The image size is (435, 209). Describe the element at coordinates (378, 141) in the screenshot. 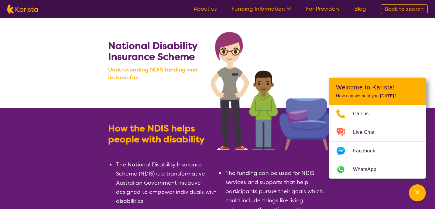

I see `ul: Choose channel` at that location.